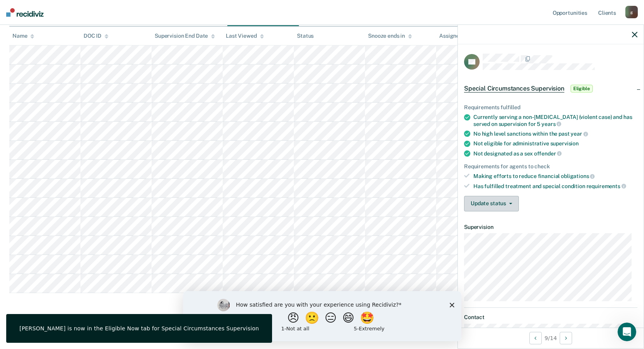 The image size is (644, 349). What do you see at coordinates (40, 14) in the screenshot?
I see `img: Profile image for Kim` at bounding box center [40, 14].